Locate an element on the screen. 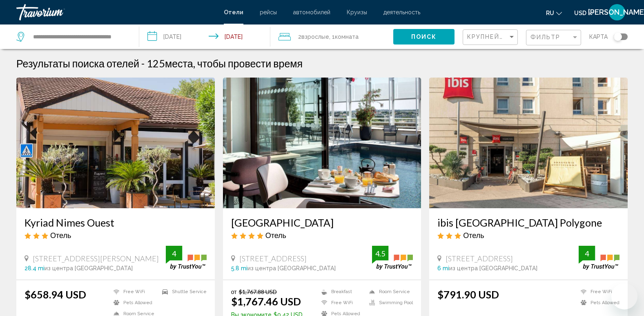  ins: $658.94 USD is located at coordinates (55, 294).